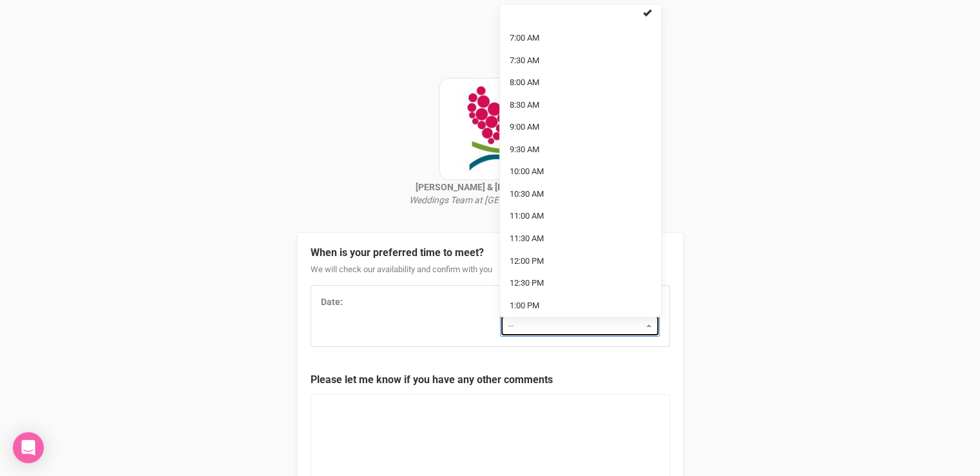 This screenshot has width=980, height=476. I want to click on legend: When is your preferred time to meet?, so click(490, 253).